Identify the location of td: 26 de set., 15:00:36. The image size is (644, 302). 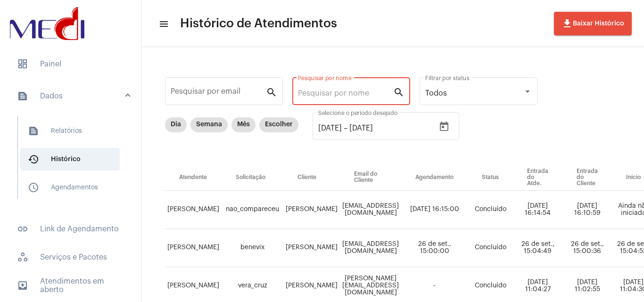
(587, 248).